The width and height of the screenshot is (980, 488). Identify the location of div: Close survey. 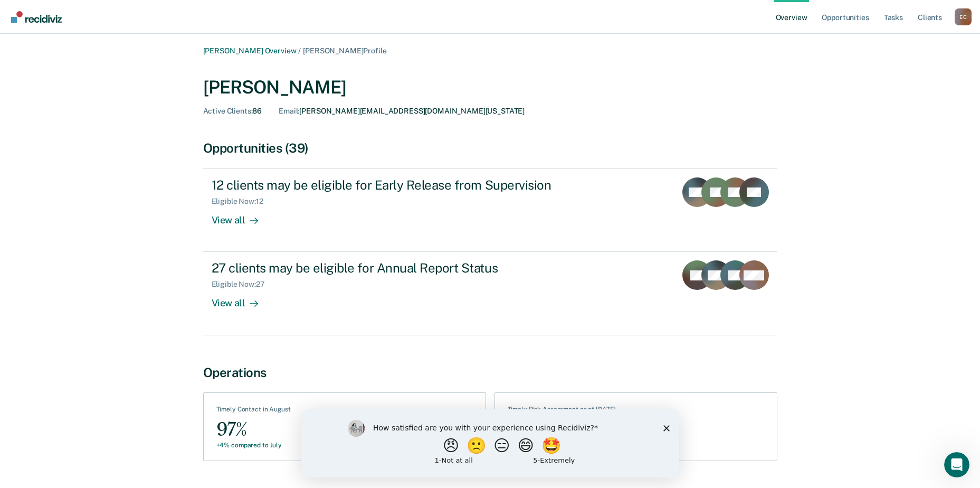
(365, 19).